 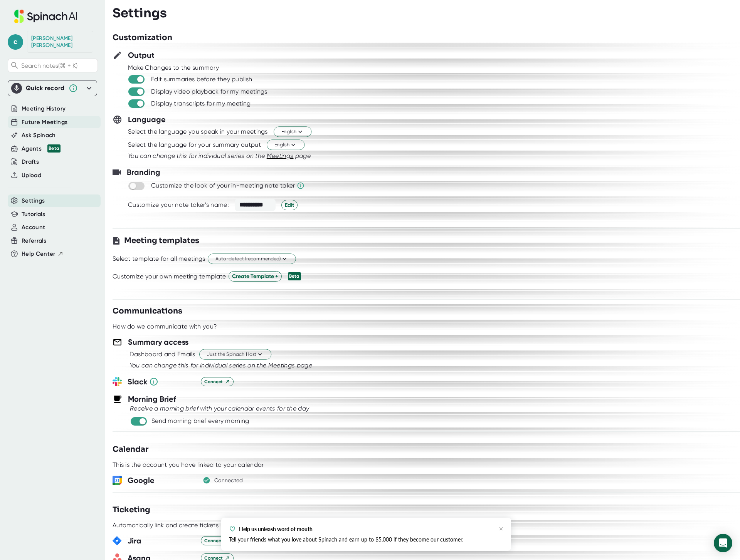 I want to click on span: Ask Spinach, so click(x=39, y=135).